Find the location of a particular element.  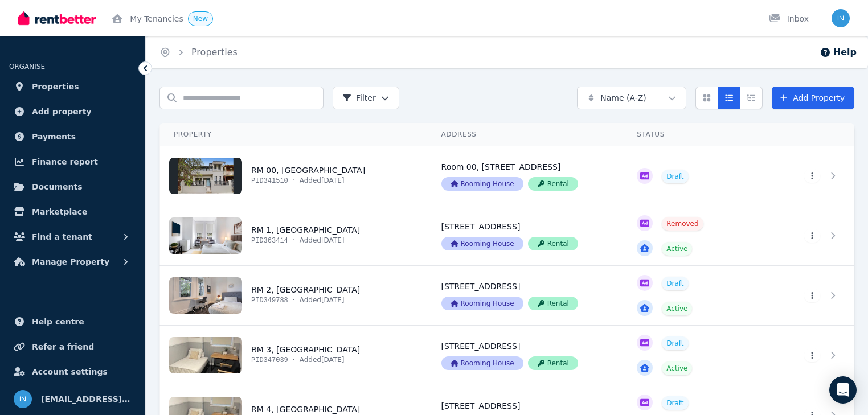

button: Help is located at coordinates (838, 53).